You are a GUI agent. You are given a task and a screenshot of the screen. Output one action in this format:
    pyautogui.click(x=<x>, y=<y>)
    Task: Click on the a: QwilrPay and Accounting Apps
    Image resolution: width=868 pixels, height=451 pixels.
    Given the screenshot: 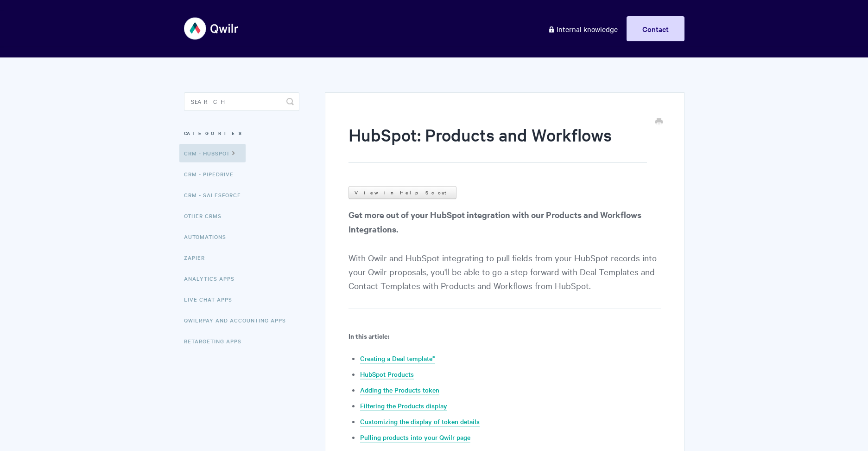 What is the action you would take?
    pyautogui.click(x=238, y=320)
    